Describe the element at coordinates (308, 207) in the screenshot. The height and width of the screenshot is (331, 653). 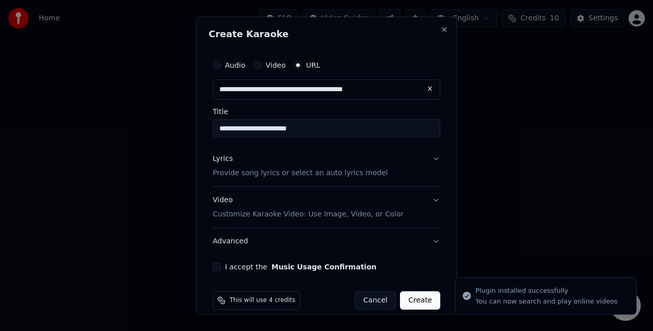
I see `div: Video` at that location.